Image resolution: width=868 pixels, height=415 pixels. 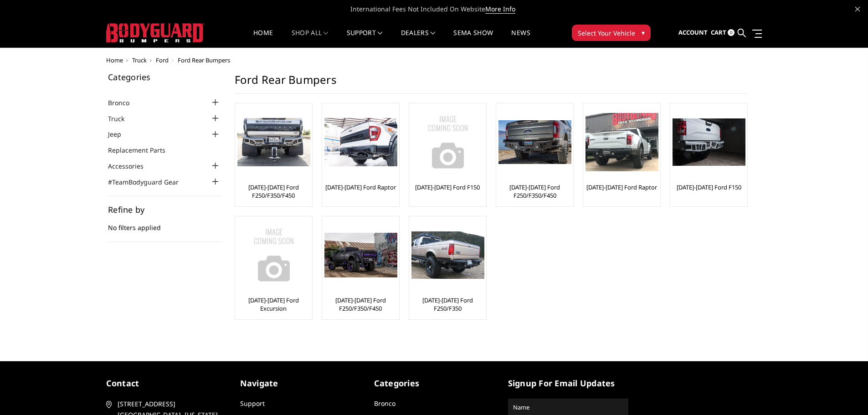 I want to click on a: Jeep, so click(x=120, y=134).